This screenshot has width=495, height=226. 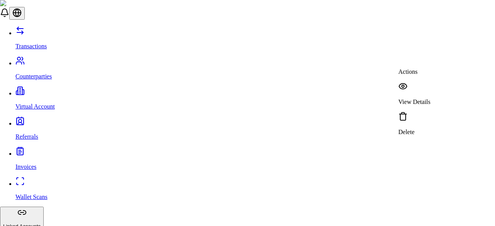 What do you see at coordinates (255, 107) in the screenshot?
I see `p: Virtual Account` at bounding box center [255, 107].